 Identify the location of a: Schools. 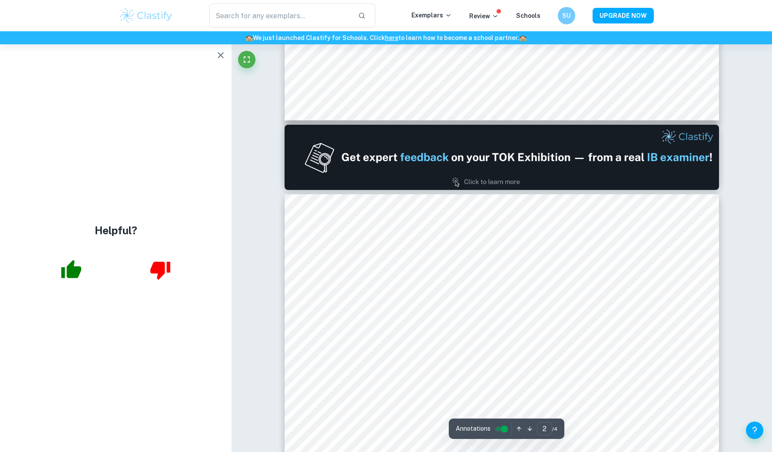
(528, 16).